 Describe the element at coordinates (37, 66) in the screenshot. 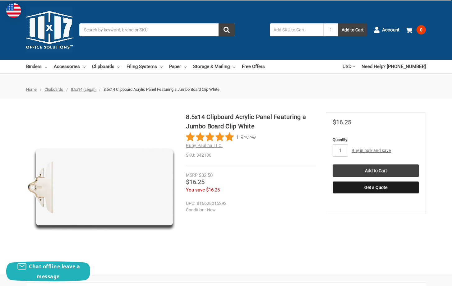

I see `a: Binders` at that location.